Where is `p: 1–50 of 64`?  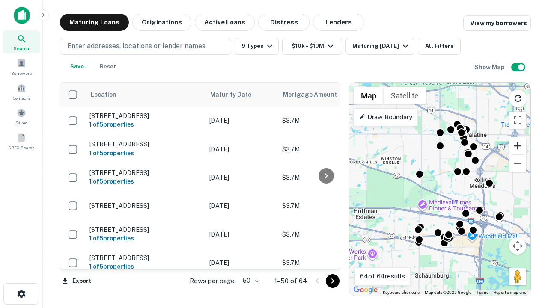 p: 1–50 of 64 is located at coordinates (291, 281).